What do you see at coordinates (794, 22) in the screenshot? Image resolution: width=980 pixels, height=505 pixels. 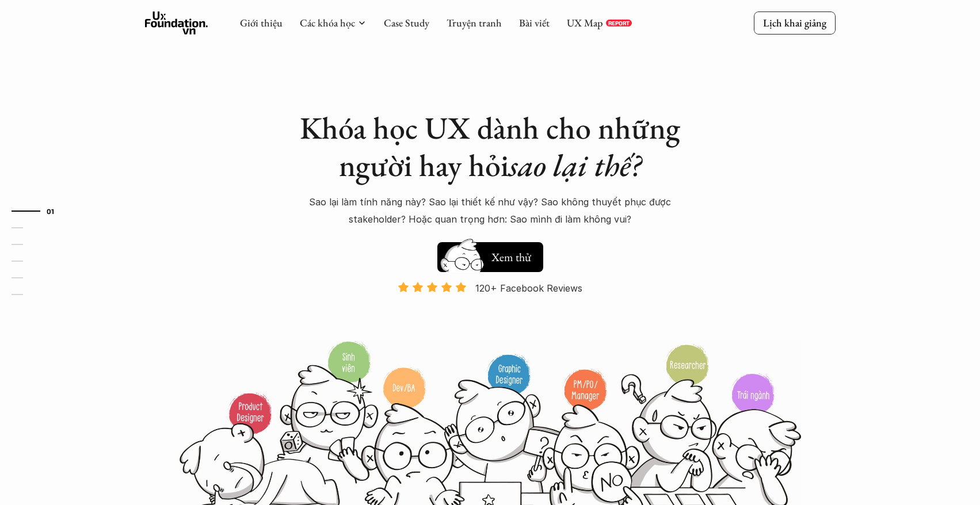 I see `a: Lịch khai giảng` at bounding box center [794, 22].